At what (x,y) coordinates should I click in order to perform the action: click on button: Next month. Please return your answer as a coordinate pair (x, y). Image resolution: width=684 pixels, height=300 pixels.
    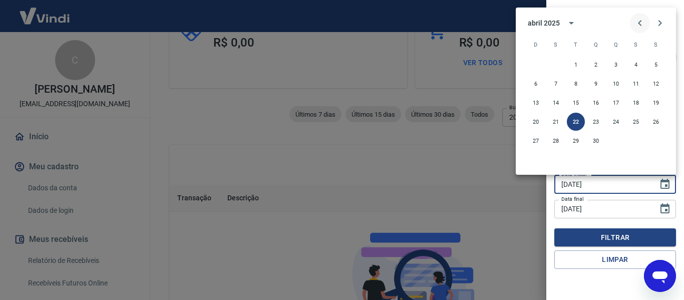
    Looking at the image, I should click on (660, 23).